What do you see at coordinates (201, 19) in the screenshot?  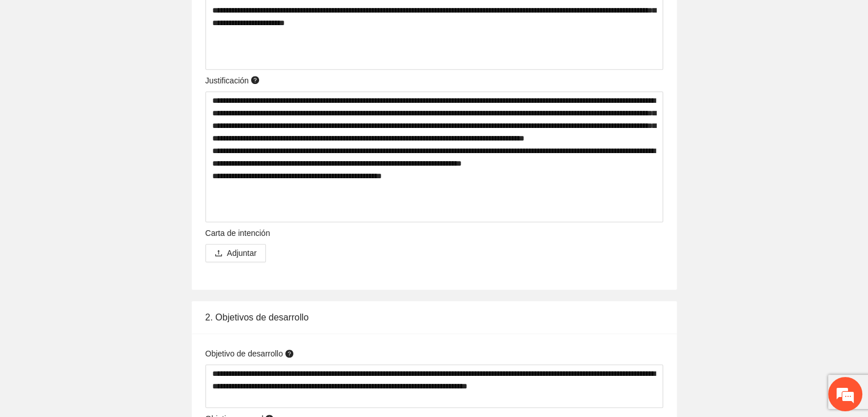 I see `div: Minimizar ventana de chat en vivo` at bounding box center [201, 19].